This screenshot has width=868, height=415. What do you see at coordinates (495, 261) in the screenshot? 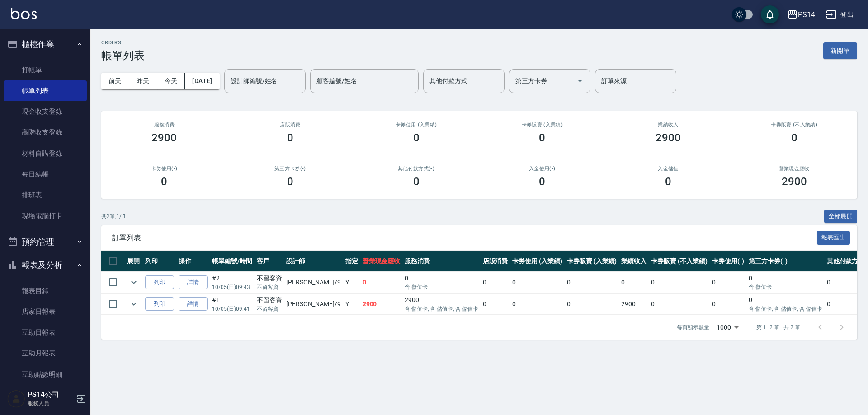
I see `th: 店販消費` at bounding box center [495, 261].